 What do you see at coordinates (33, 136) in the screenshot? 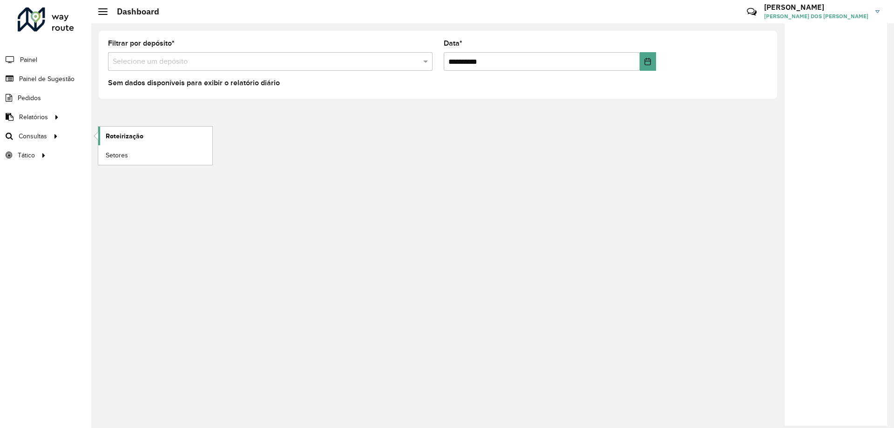
I see `span: Consultas` at bounding box center [33, 136].